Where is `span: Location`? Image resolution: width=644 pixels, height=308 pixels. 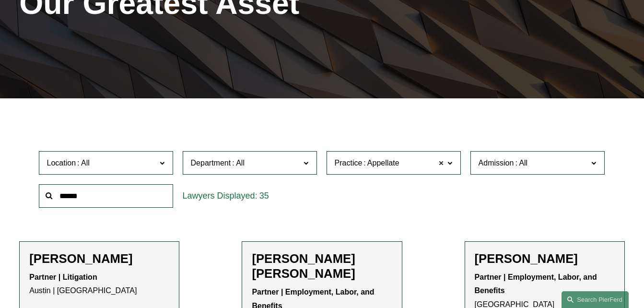
span: Location is located at coordinates (61, 163).